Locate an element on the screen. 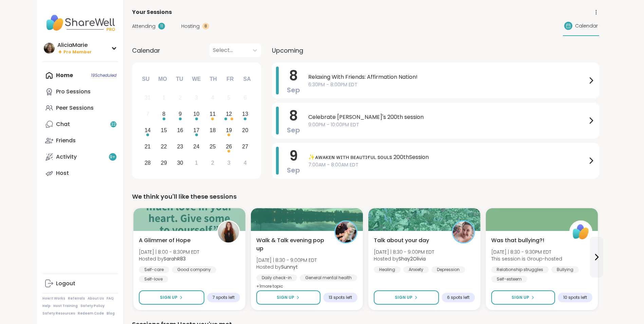 This screenshot has width=644, height=324. div: 26 is located at coordinates (229, 146).